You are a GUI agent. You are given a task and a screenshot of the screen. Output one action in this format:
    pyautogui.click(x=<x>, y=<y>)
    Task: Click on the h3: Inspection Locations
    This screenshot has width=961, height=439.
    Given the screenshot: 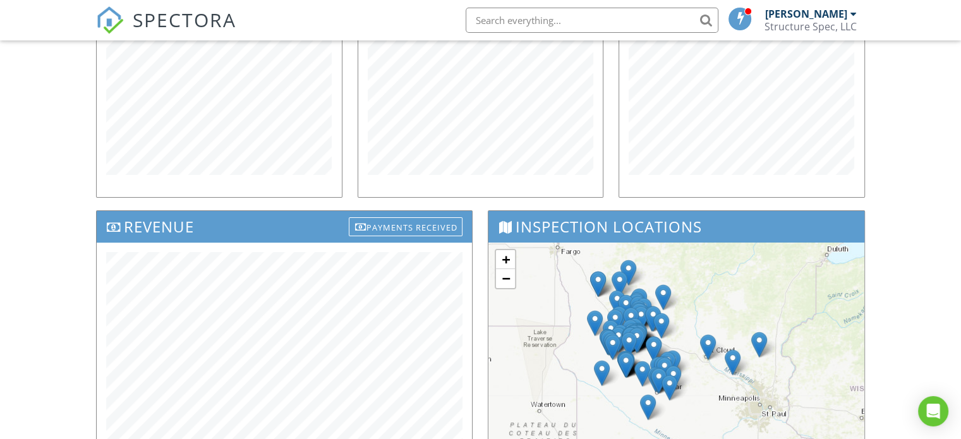 What is the action you would take?
    pyautogui.click(x=676, y=226)
    